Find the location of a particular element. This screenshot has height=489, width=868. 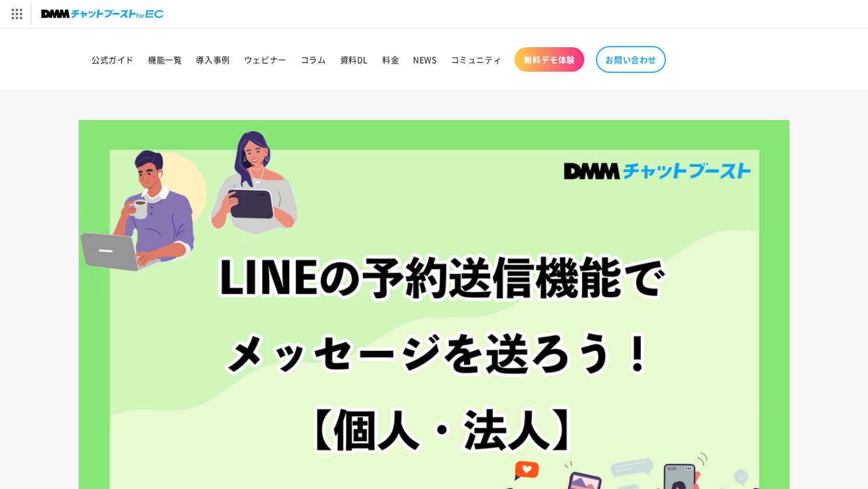

a: 公式ガイド is located at coordinates (113, 60).